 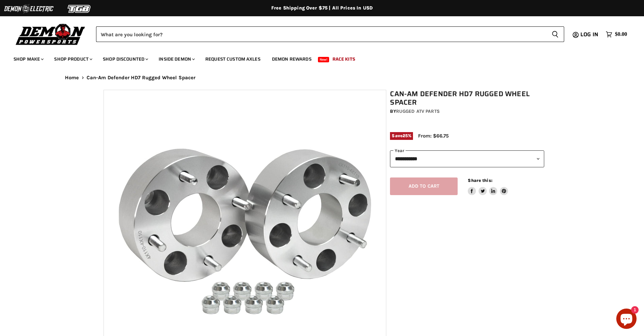 I want to click on a: $0.00, so click(x=616, y=34).